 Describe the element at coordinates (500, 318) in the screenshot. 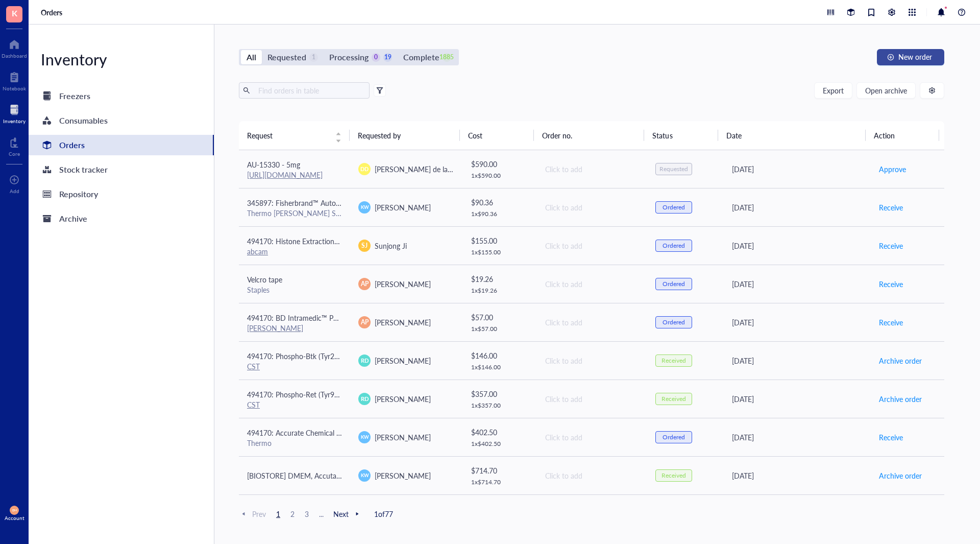

I see `div: $ 57.00` at that location.